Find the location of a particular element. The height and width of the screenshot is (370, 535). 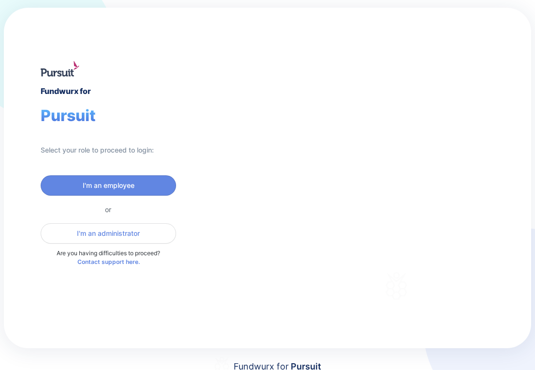

img: logo.jpg is located at coordinates (60, 69).